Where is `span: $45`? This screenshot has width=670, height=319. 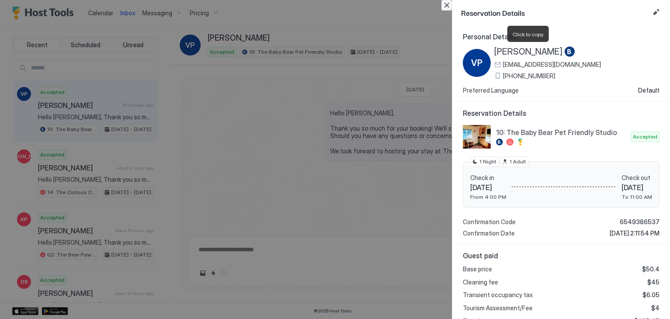
span: $45 is located at coordinates (654, 282).